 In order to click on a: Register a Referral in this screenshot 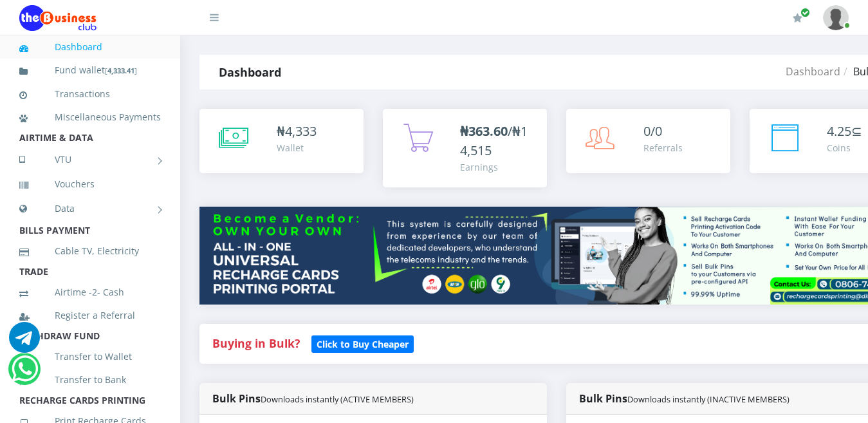, I will do `click(90, 316)`.